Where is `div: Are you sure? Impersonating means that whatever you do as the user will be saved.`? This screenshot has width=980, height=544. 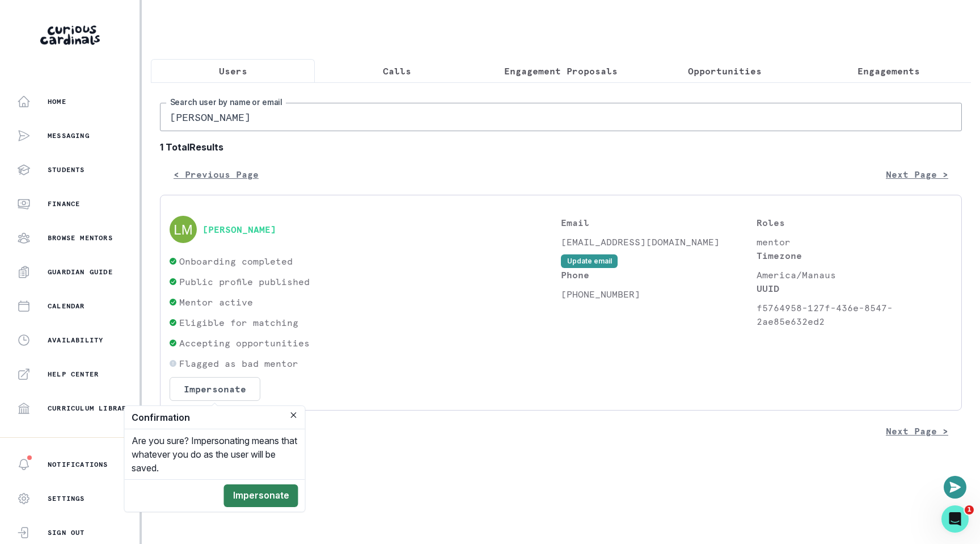
div: Are you sure? Impersonating means that whatever you do as the user will be saved. is located at coordinates (215, 454).